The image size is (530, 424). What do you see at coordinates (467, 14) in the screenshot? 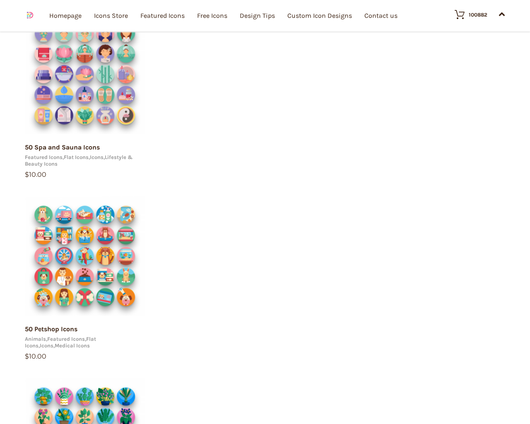
I see `a: 100882` at bounding box center [467, 14].